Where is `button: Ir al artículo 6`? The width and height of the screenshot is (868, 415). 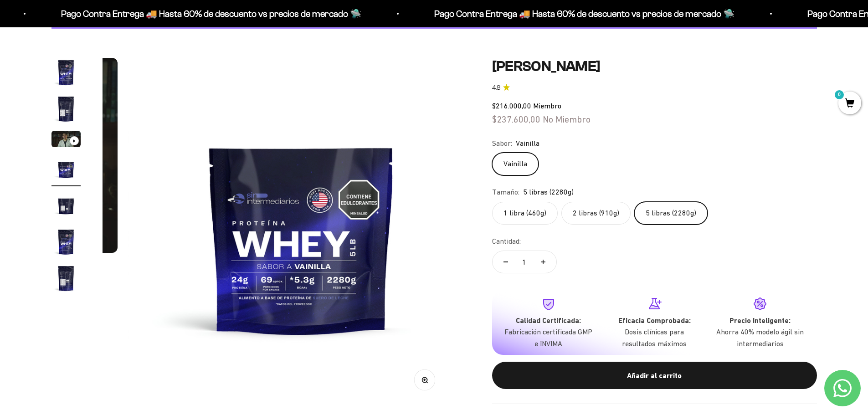 button: Ir al artículo 6 is located at coordinates (66, 243).